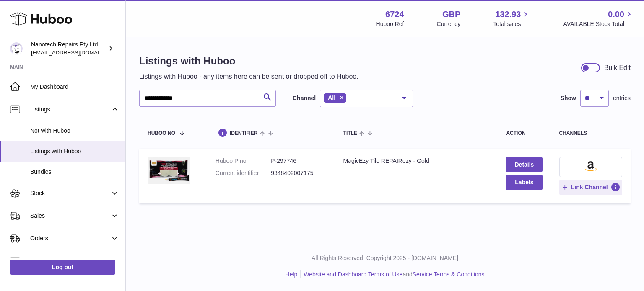 This screenshot has height=291, width=644. I want to click on span: Not with Huboo, so click(75, 131).